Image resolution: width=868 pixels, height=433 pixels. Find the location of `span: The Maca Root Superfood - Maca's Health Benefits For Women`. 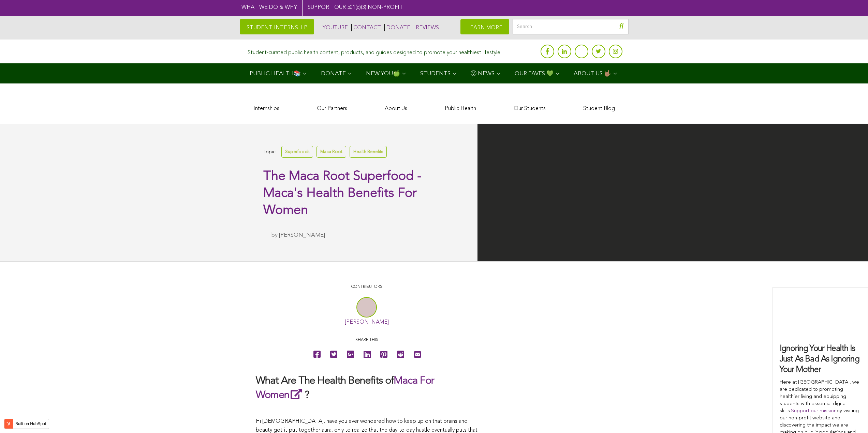

span: The Maca Root Superfood - Maca's Health Benefits For Women is located at coordinates (342, 194).